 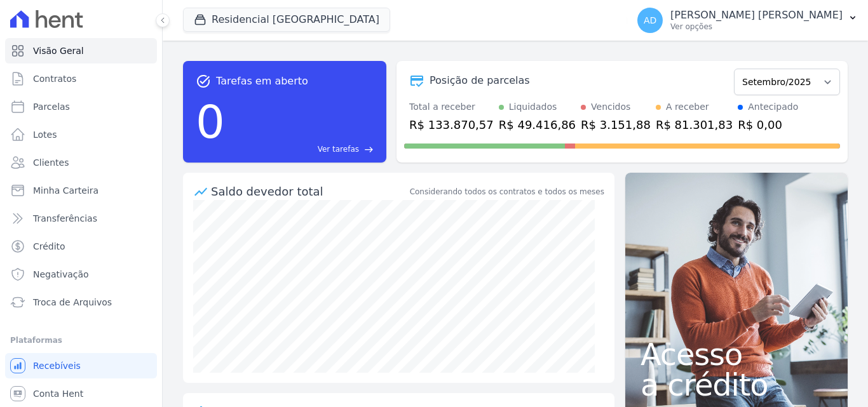 What do you see at coordinates (772, 106) in the screenshot?
I see `div: Antecipado` at bounding box center [772, 106].